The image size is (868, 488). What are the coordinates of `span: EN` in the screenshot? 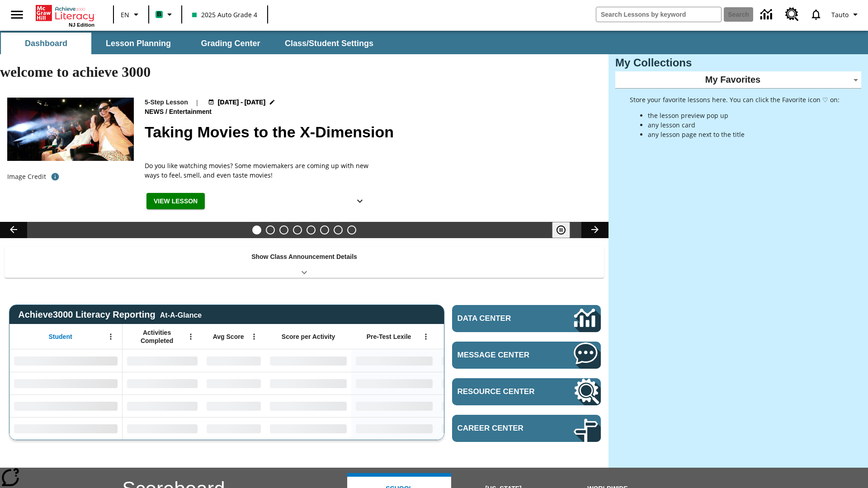 It's located at (125, 15).